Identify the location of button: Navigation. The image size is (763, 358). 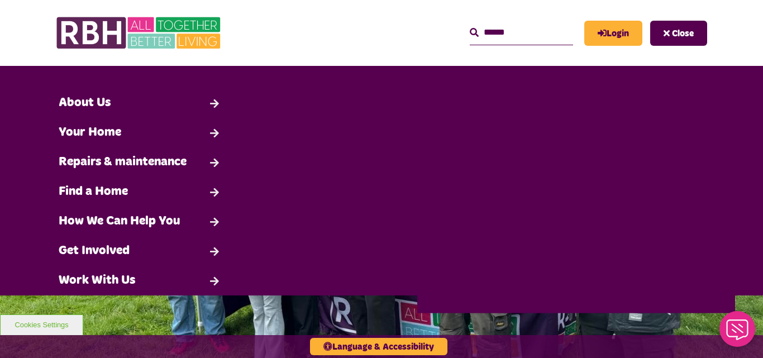
(678, 33).